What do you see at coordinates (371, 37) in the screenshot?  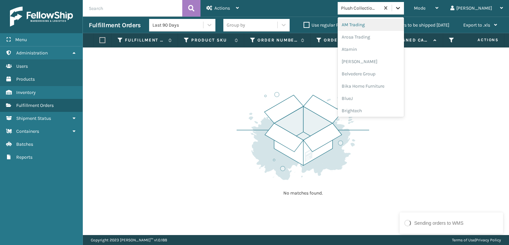 I see `div: Arosa Trading` at bounding box center [371, 37].